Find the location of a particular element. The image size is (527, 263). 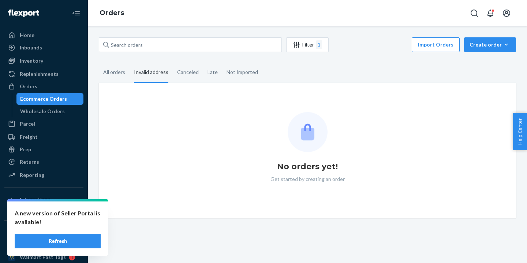

div: Canceled is located at coordinates (188, 72).